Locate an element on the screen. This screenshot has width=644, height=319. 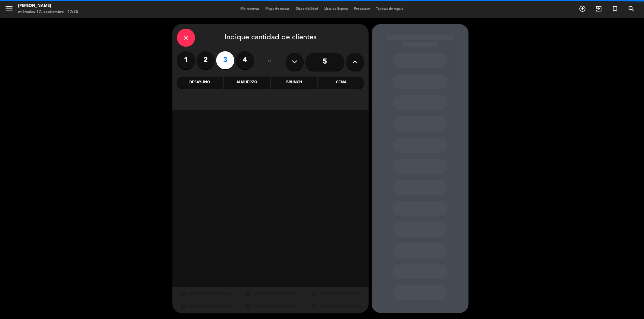
label: 3 is located at coordinates (225, 61).